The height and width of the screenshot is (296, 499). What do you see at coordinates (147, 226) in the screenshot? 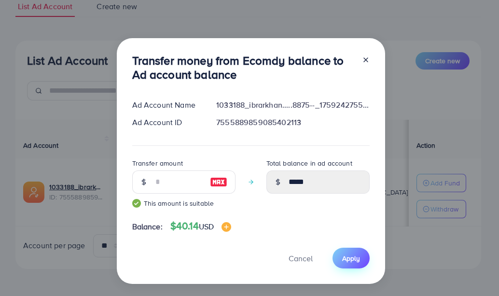
I see `span: Balance:` at bounding box center [147, 226].